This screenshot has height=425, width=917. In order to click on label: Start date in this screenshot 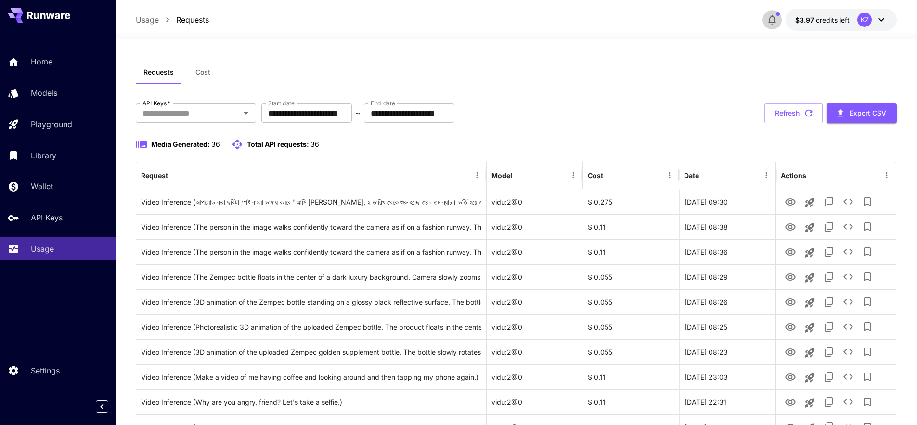, I will do `click(281, 103)`.